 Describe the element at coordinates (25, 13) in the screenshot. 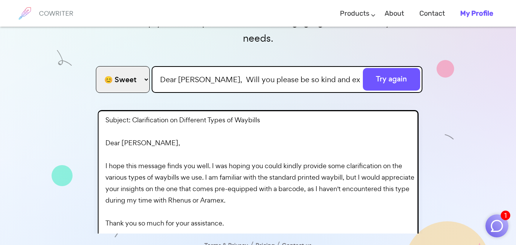

I see `img: brand logo` at that location.